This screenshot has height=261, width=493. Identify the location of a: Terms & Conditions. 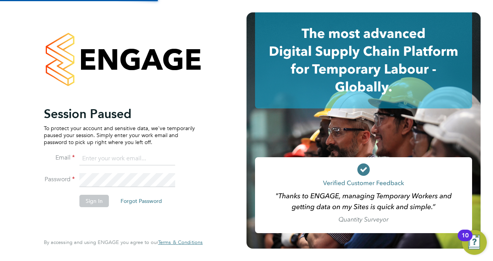
(180, 242).